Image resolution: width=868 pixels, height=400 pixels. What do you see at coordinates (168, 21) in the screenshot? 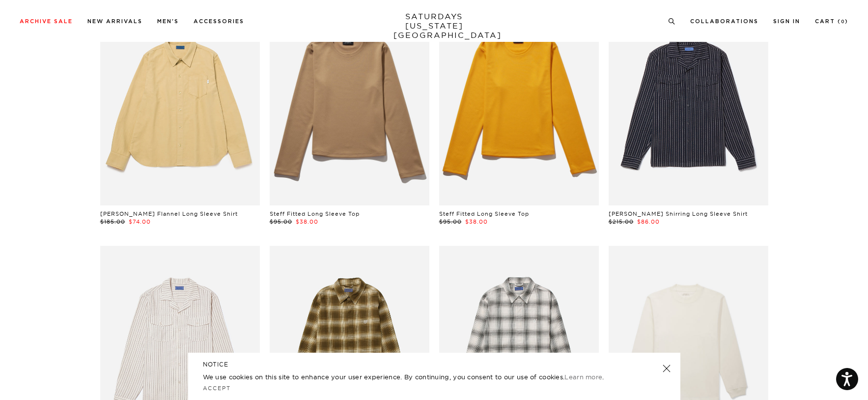
I see `a: Men's` at bounding box center [168, 21].